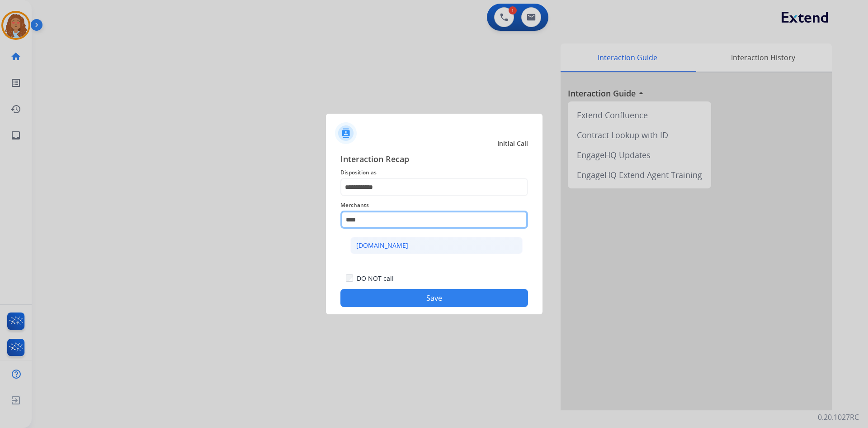 This screenshot has height=428, width=868. What do you see at coordinates (434, 205) in the screenshot?
I see `span: Merchants` at bounding box center [434, 205].